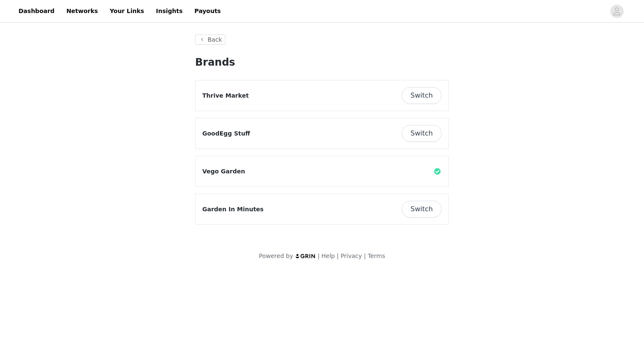  I want to click on a: Dashboard, so click(36, 11).